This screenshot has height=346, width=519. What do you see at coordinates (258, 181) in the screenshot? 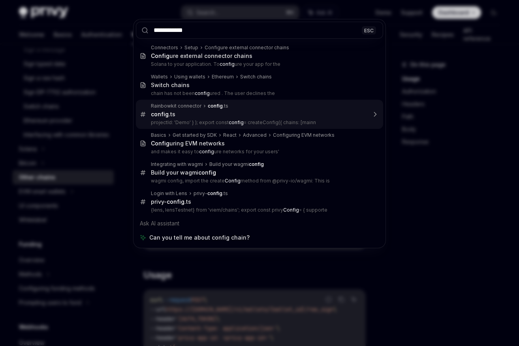
I see `p: wagmi config, import the create method from @privy-io/wagmi: This is` at bounding box center [258, 181].